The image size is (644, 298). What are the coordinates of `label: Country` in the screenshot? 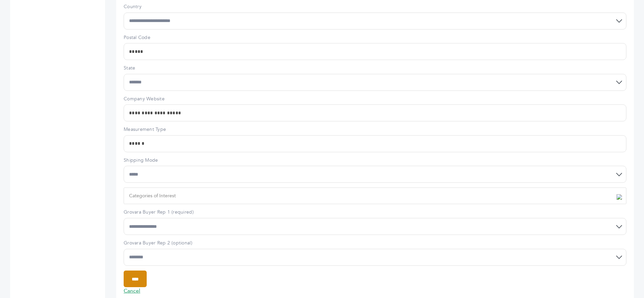 It's located at (375, 7).